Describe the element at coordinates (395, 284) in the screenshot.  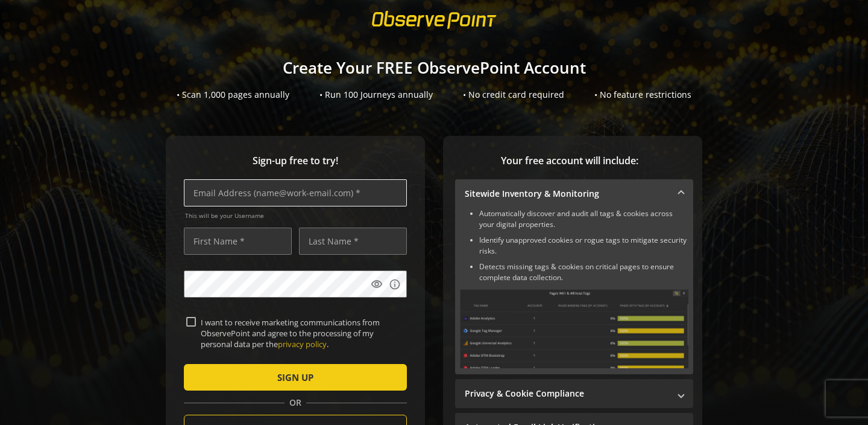
I see `mat-icon: info` at that location.